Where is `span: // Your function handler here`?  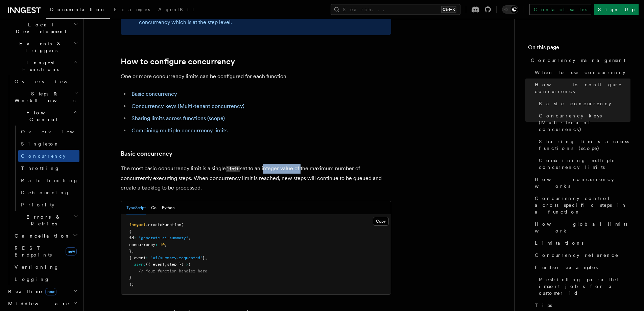
span: // Your function handler here is located at coordinates (173, 271).